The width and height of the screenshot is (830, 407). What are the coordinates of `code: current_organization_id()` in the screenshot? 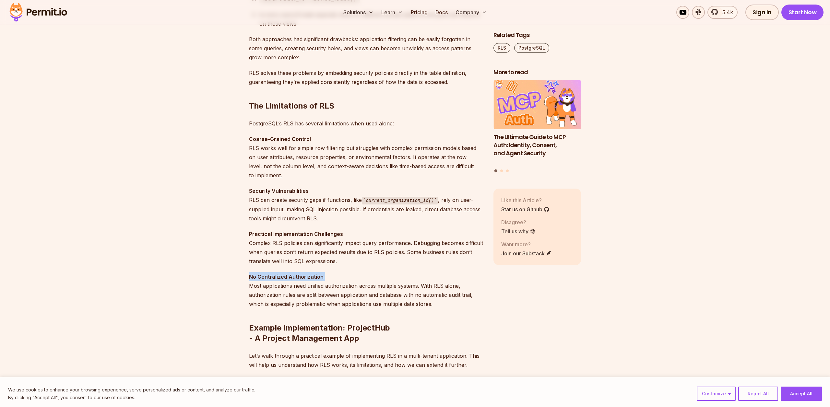 It's located at (400, 201).